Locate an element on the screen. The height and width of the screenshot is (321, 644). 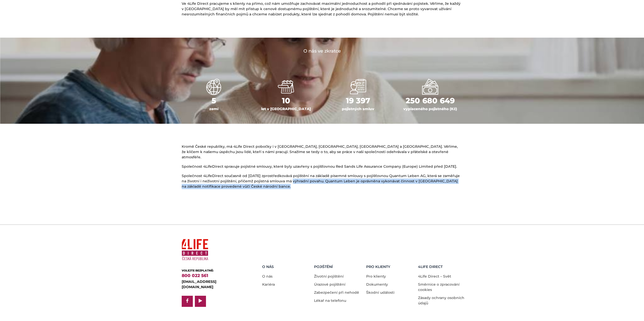
div: VOLEJTE BEZPLATNĚ: is located at coordinates (214, 270).